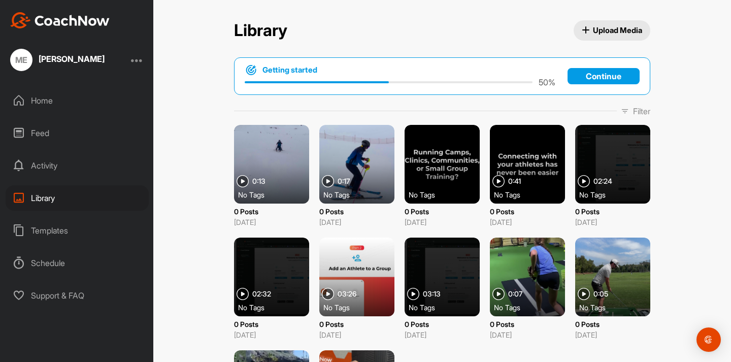 The height and width of the screenshot is (362, 731). Describe the element at coordinates (604, 76) in the screenshot. I see `a: Continue` at that location.